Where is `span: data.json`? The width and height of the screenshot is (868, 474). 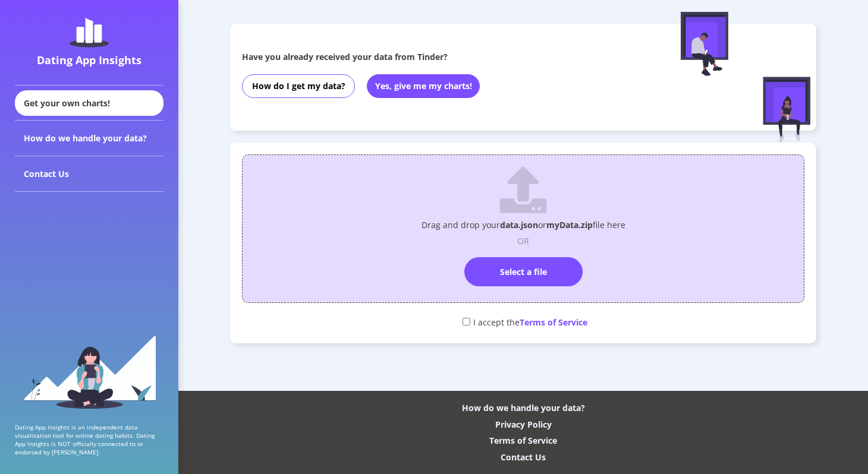
span: data.json is located at coordinates (519, 225).